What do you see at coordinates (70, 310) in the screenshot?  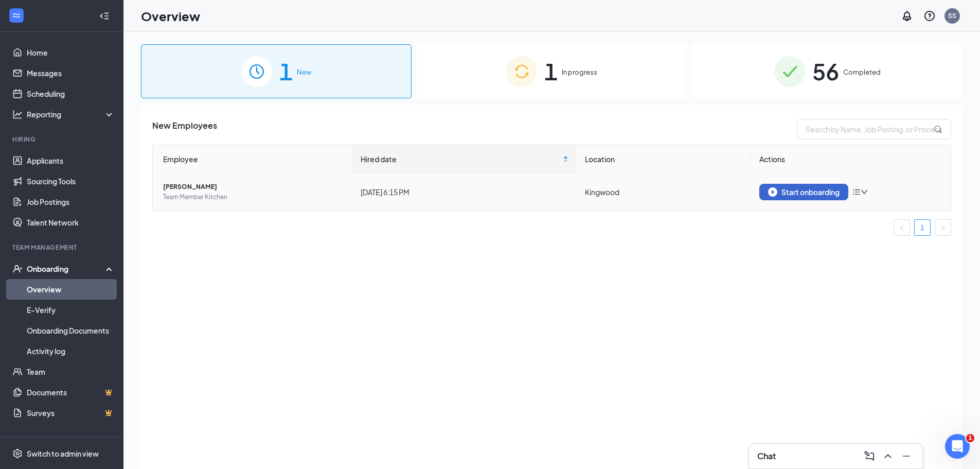 I see `a: E-Verify` at bounding box center [70, 310].